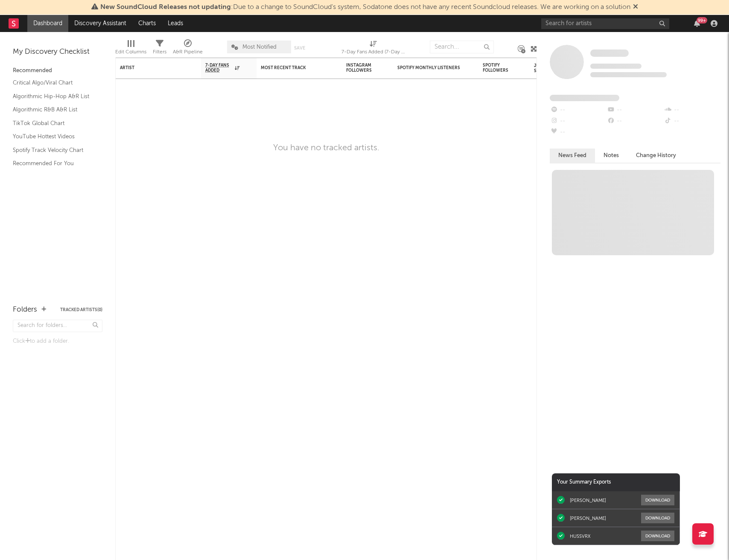  I want to click on div: Click to add a folder., so click(58, 342).